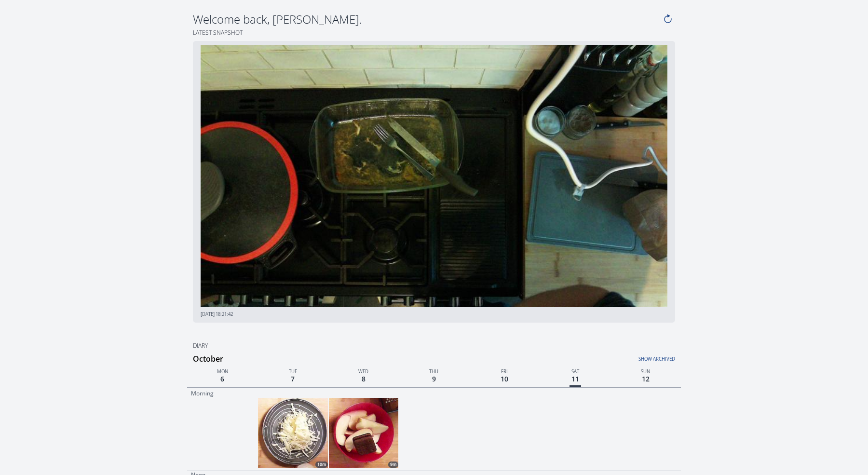 This screenshot has height=475, width=868. What do you see at coordinates (646, 371) in the screenshot?
I see `p: Sun` at bounding box center [646, 371].